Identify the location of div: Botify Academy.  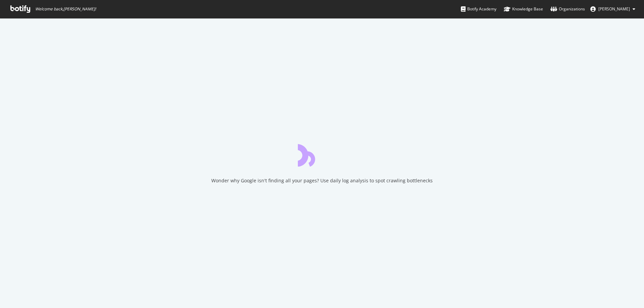
(479, 9).